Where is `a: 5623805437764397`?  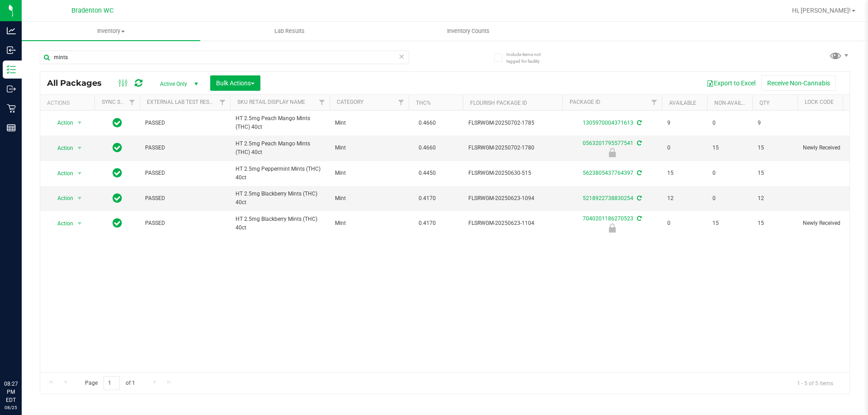 a: 5623805437764397 is located at coordinates (608, 173).